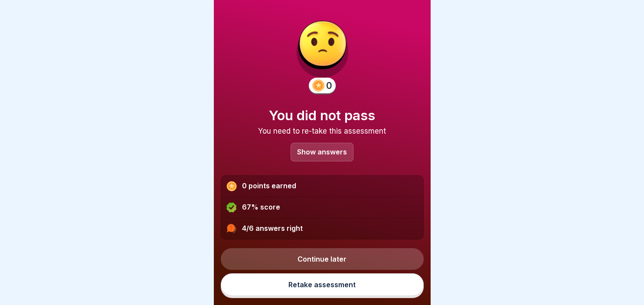 This screenshot has width=644, height=305. What do you see at coordinates (322, 284) in the screenshot?
I see `a: Retake assessment` at bounding box center [322, 284].